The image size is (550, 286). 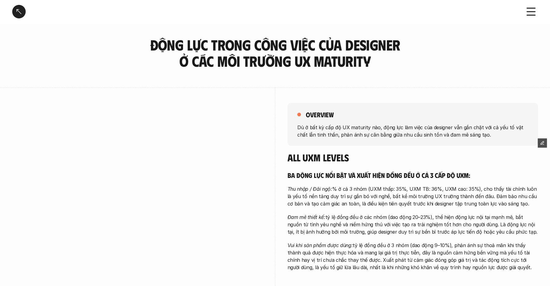 I want to click on em: Thu nhập / Đãi ngộ:, so click(x=310, y=189).